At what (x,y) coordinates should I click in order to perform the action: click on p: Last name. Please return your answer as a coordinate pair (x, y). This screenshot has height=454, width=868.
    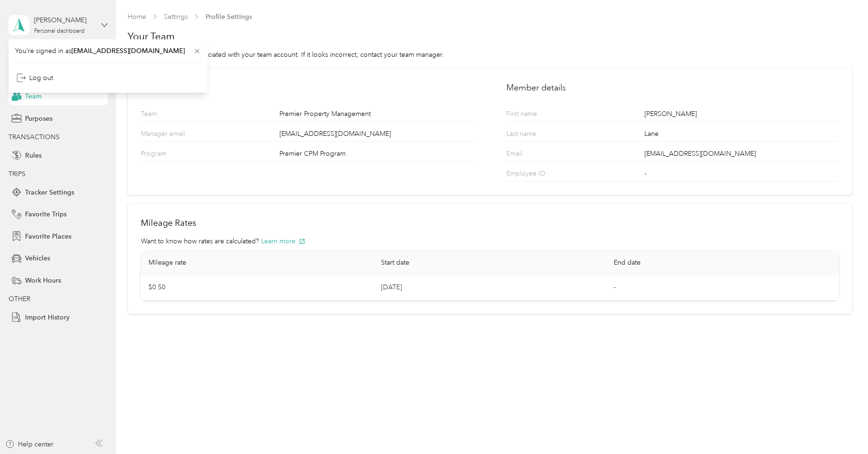
    Looking at the image, I should click on (543, 135).